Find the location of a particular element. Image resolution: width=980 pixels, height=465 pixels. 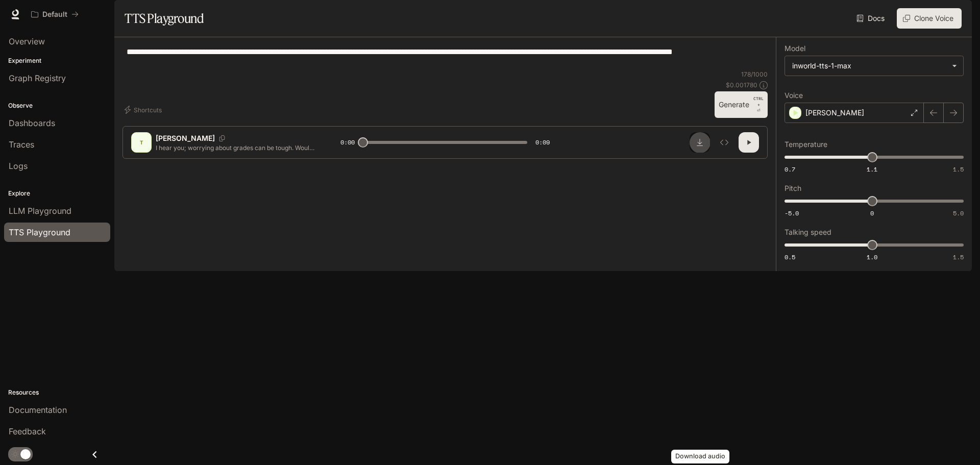

span: 5.0 is located at coordinates (958, 213).